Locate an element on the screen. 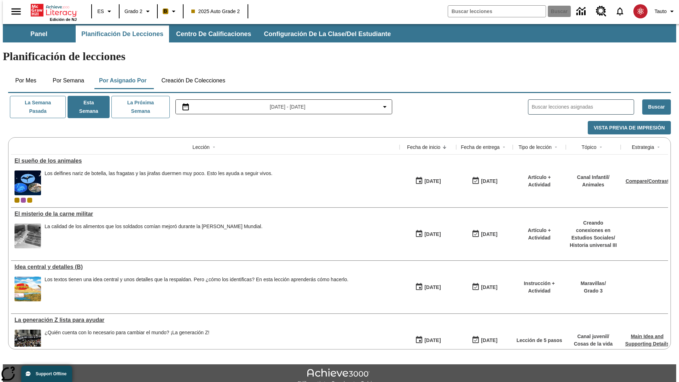 Image resolution: width=679 pixels, height=382 pixels. button: Creación de colecciones is located at coordinates (193, 81).